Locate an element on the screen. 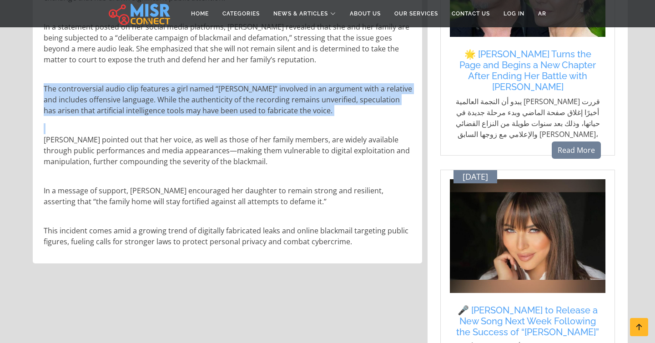 The height and width of the screenshot is (343, 655). span: News & Articles is located at coordinates (301, 14).